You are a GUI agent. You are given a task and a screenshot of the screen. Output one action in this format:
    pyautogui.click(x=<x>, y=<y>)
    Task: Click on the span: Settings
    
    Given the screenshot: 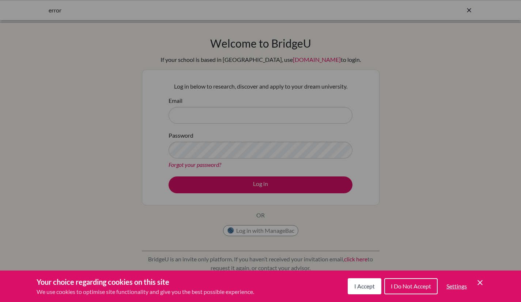 What is the action you would take?
    pyautogui.click(x=457, y=286)
    